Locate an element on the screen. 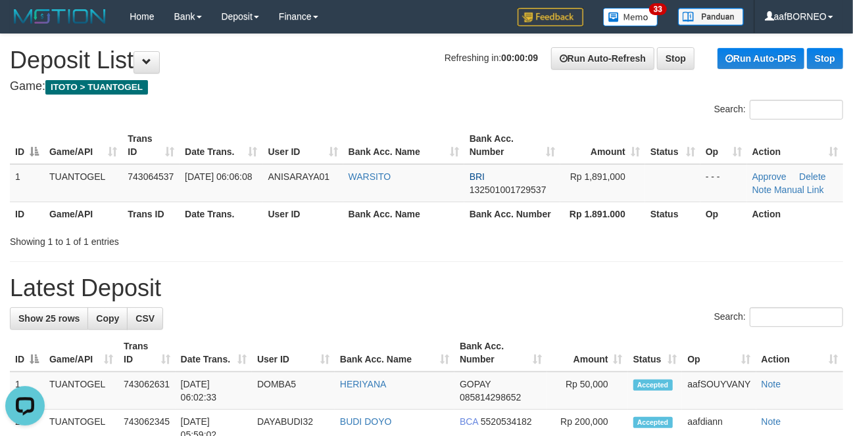  span: BCA is located at coordinates (469, 422).